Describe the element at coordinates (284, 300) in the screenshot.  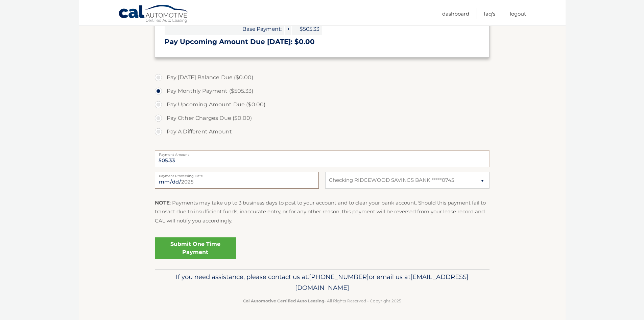
I see `strong: Cal Automotive Certified Auto Leasing` at that location.